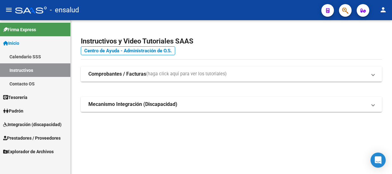 Image resolution: width=392 pixels, height=174 pixels. I want to click on mat-expansion-panel-header: Mecanismo Integración (Discapacidad), so click(231, 105).